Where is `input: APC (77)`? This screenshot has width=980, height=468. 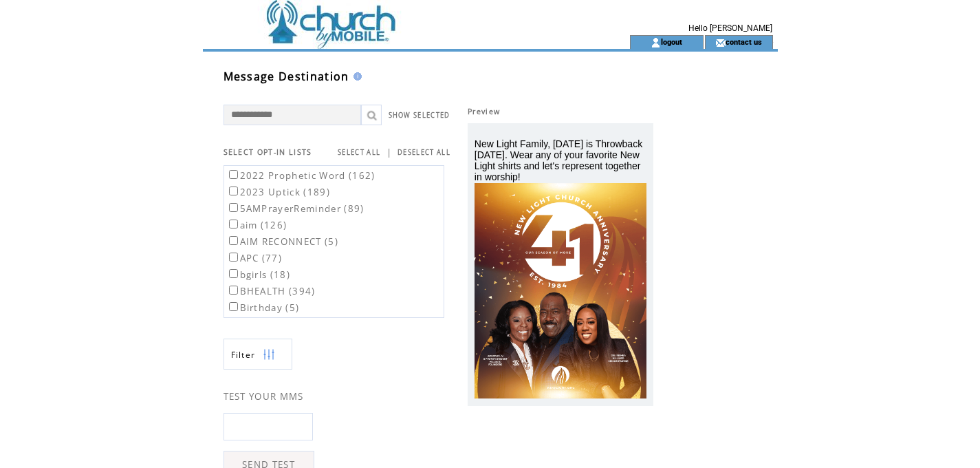 input: APC (77) is located at coordinates (233, 256).